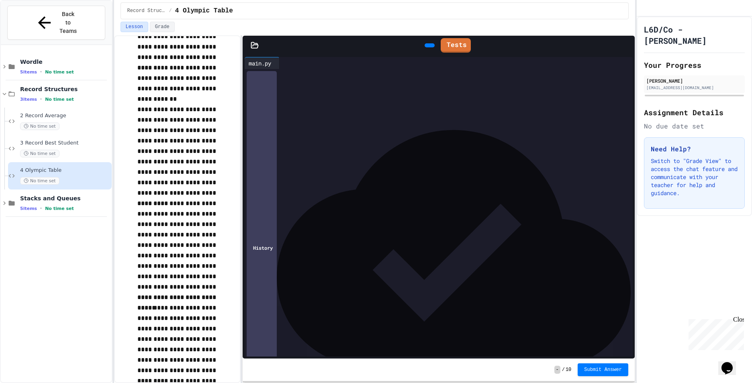 This screenshot has width=752, height=383. What do you see at coordinates (456, 45) in the screenshot?
I see `a: Tests` at bounding box center [456, 45].